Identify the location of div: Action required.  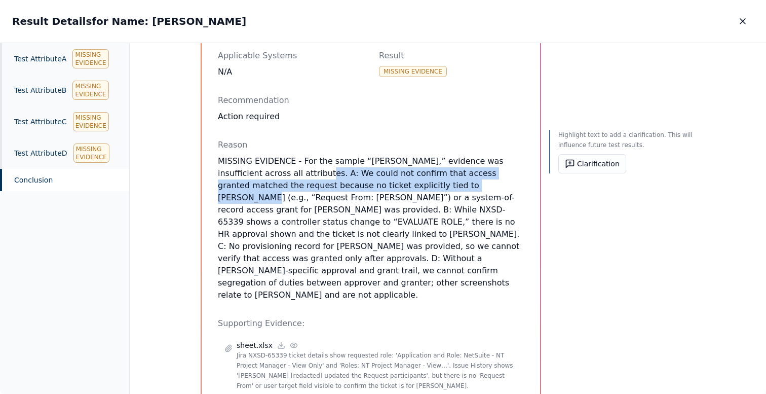
(371, 116).